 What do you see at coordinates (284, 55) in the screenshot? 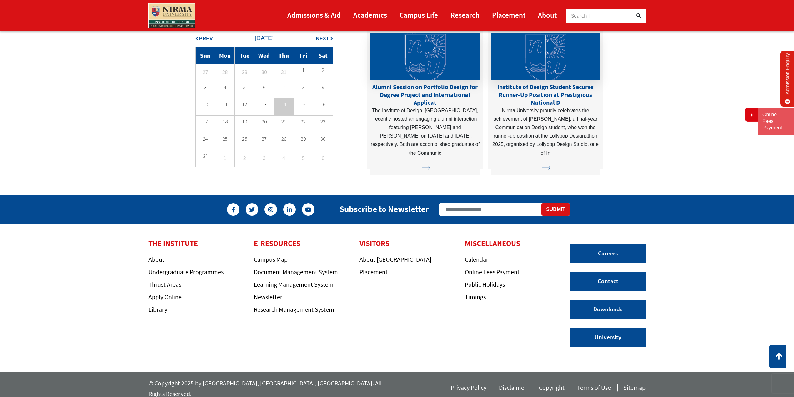
I see `td: Thu` at bounding box center [284, 55].